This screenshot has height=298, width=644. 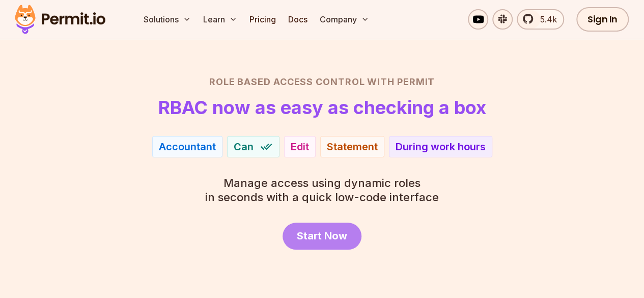 I want to click on a: 5.4k, so click(x=540, y=20).